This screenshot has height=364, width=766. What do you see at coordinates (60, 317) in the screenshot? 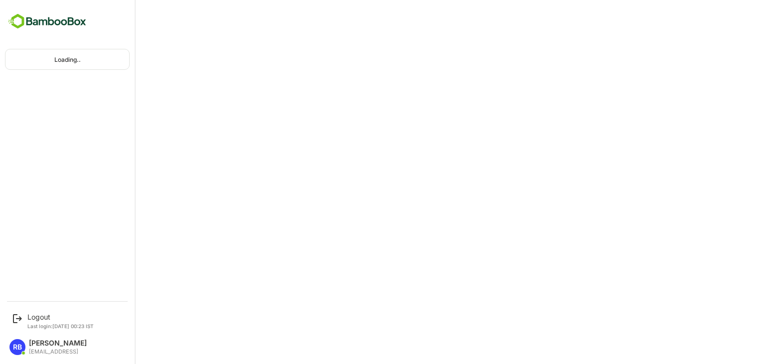
I see `div: Logout` at bounding box center [60, 317].